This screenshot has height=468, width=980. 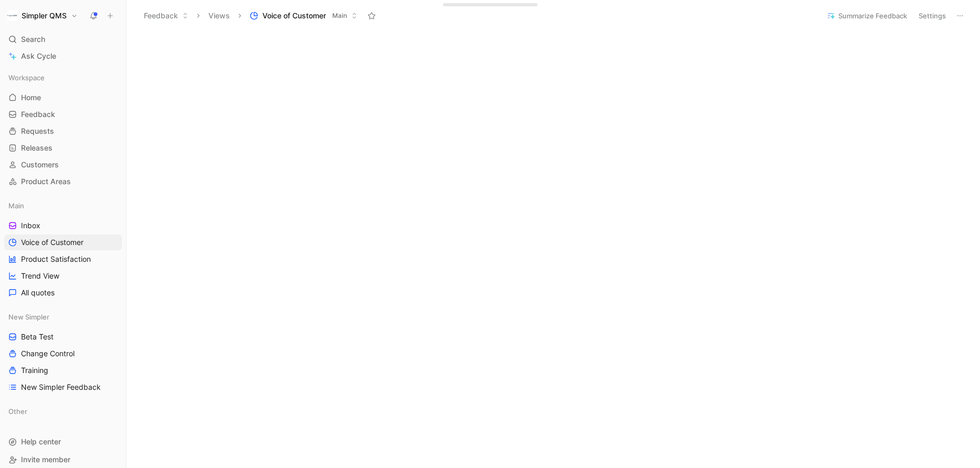 What do you see at coordinates (63, 441) in the screenshot?
I see `div: Help center` at bounding box center [63, 441].